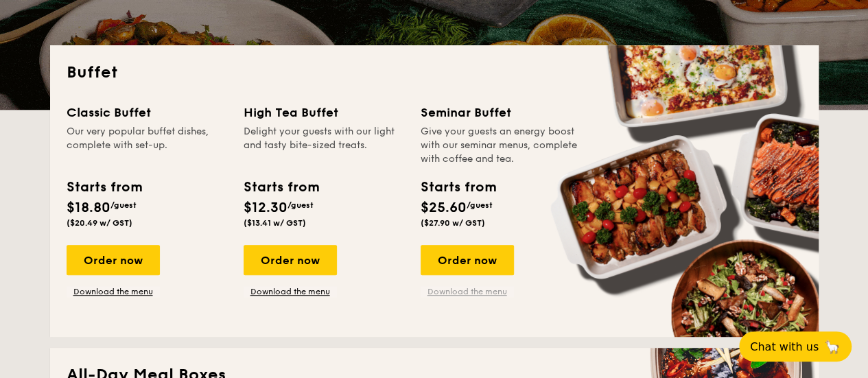 Image resolution: width=868 pixels, height=378 pixels. What do you see at coordinates (434, 73) in the screenshot?
I see `h2: Buffet` at bounding box center [434, 73].